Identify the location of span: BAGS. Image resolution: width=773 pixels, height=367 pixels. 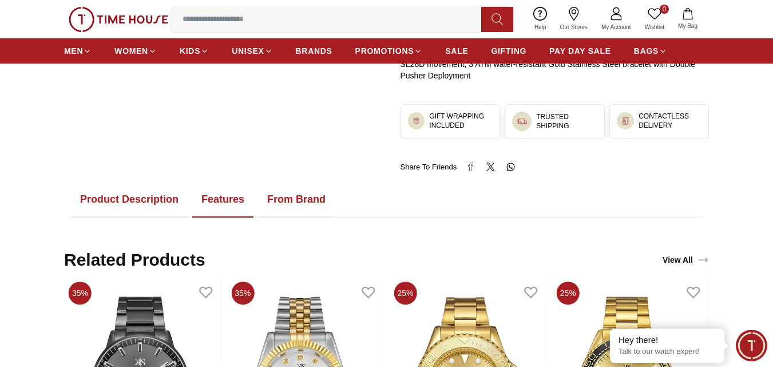
(646, 51).